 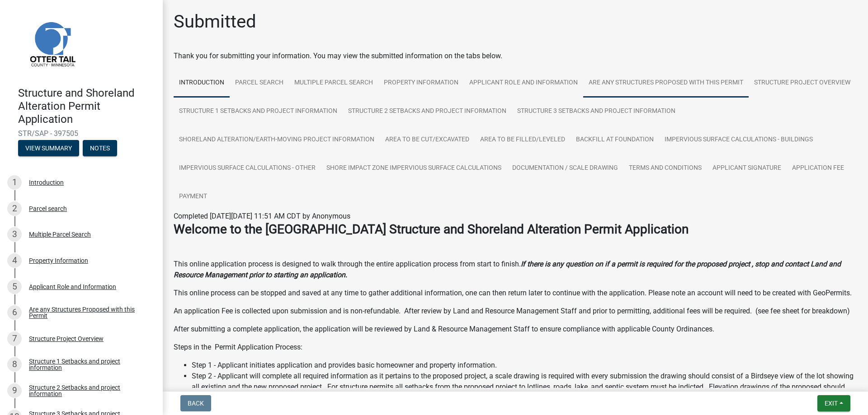 I want to click on div: Introduction, so click(x=46, y=183).